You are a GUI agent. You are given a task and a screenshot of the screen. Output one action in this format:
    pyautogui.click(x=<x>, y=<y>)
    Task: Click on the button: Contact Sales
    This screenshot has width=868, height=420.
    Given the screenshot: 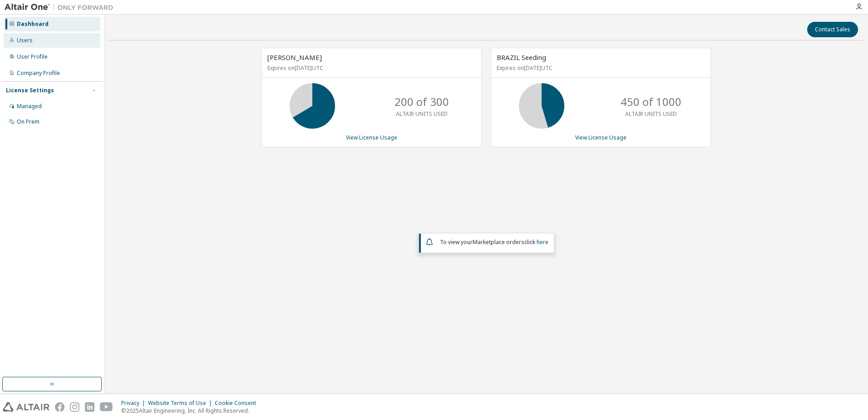 What is the action you would take?
    pyautogui.click(x=833, y=29)
    